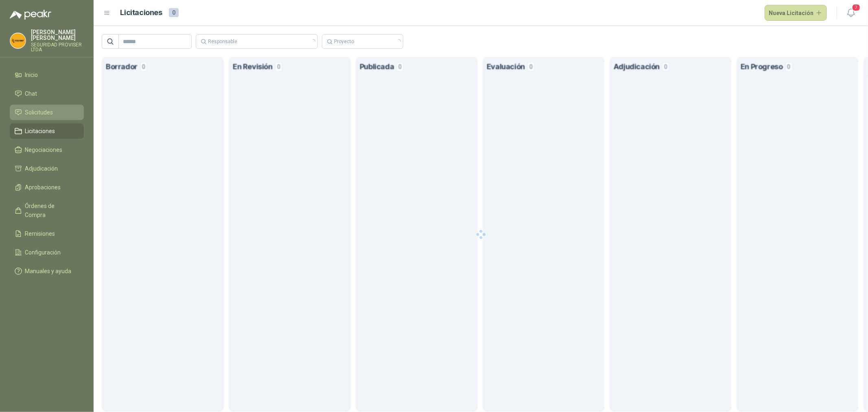 Image resolution: width=868 pixels, height=412 pixels. Describe the element at coordinates (40, 234) in the screenshot. I see `span: Remisiones` at that location.